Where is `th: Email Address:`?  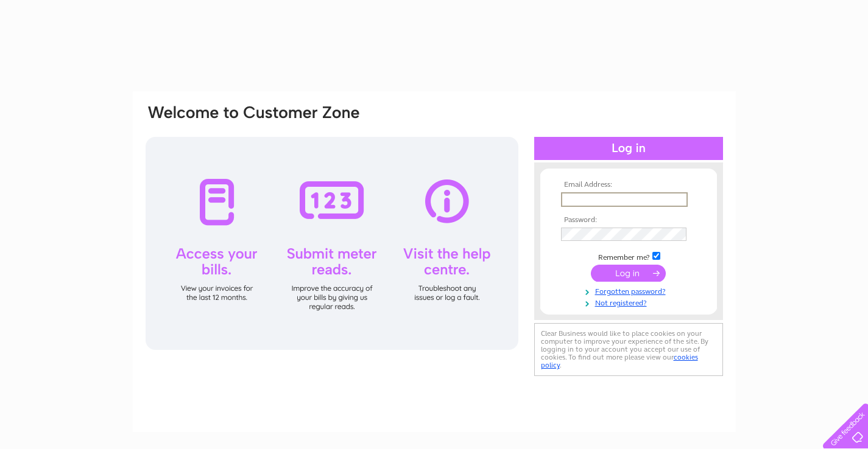
th: Email Address: is located at coordinates (629, 185).